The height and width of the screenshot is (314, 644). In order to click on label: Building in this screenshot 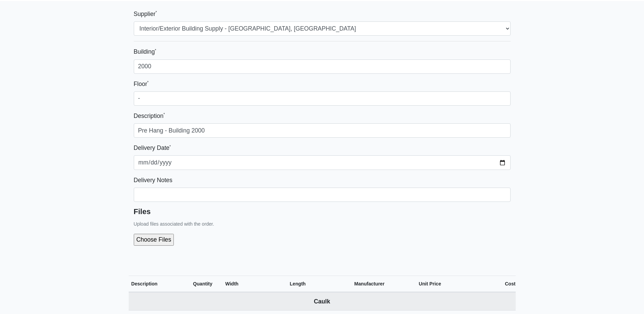, I will do `click(145, 51)`.